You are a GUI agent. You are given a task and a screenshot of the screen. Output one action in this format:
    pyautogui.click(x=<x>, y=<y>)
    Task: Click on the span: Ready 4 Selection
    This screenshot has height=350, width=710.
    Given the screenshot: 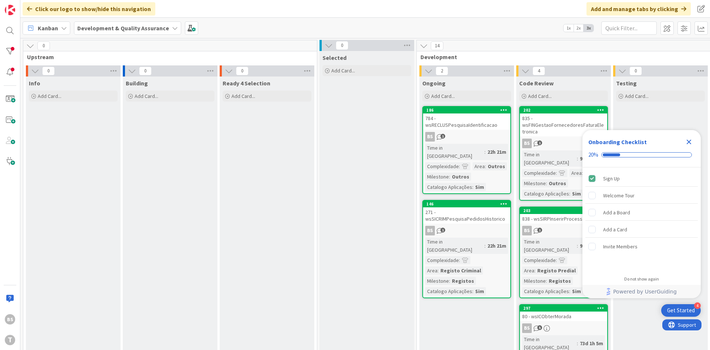 What is the action you would take?
    pyautogui.click(x=246, y=83)
    